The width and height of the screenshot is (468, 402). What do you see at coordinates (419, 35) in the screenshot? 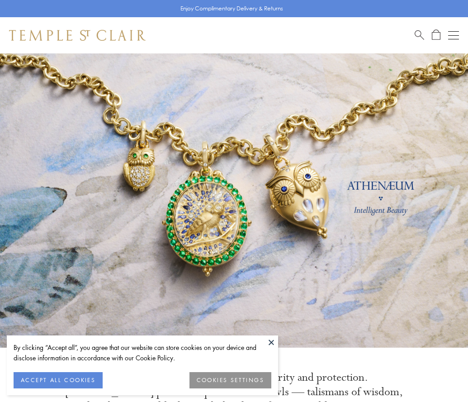
I see `a: Search` at bounding box center [419, 35].